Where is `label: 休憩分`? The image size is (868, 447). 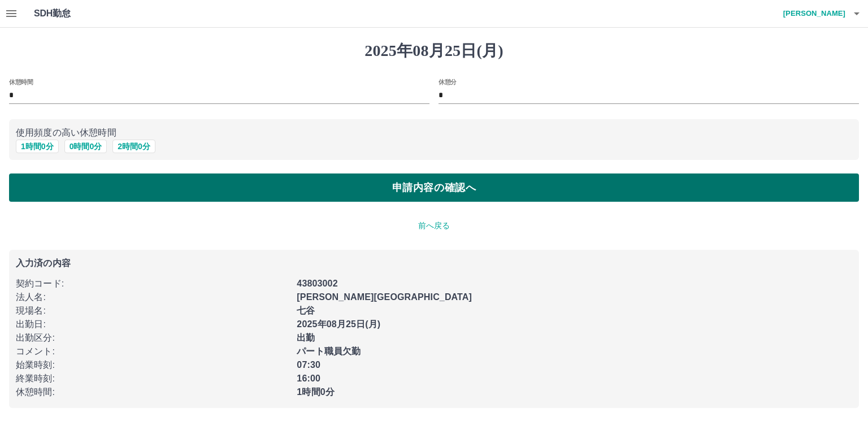
label: 休憩分 is located at coordinates (447, 82).